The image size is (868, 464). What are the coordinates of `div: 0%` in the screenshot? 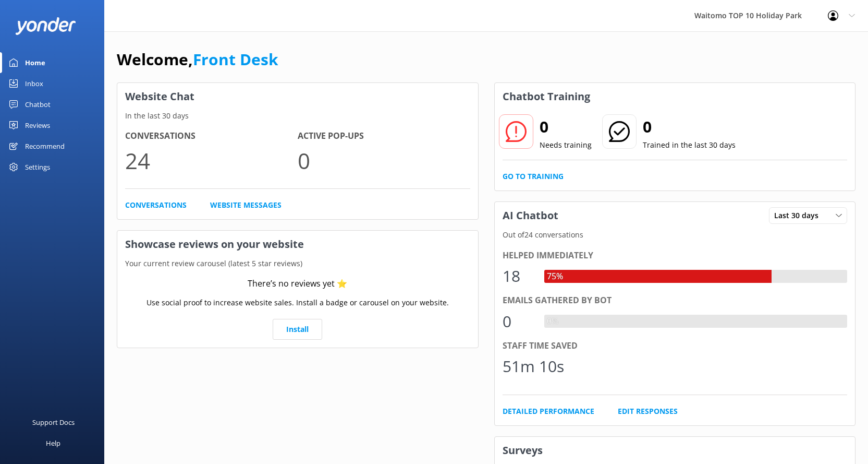 It's located at (553, 321).